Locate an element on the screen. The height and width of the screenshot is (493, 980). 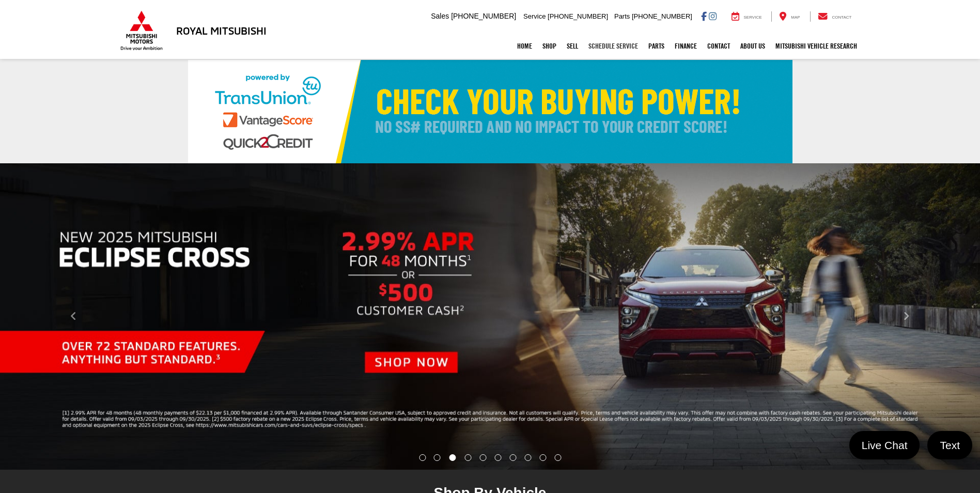
a: Home is located at coordinates (524, 46).